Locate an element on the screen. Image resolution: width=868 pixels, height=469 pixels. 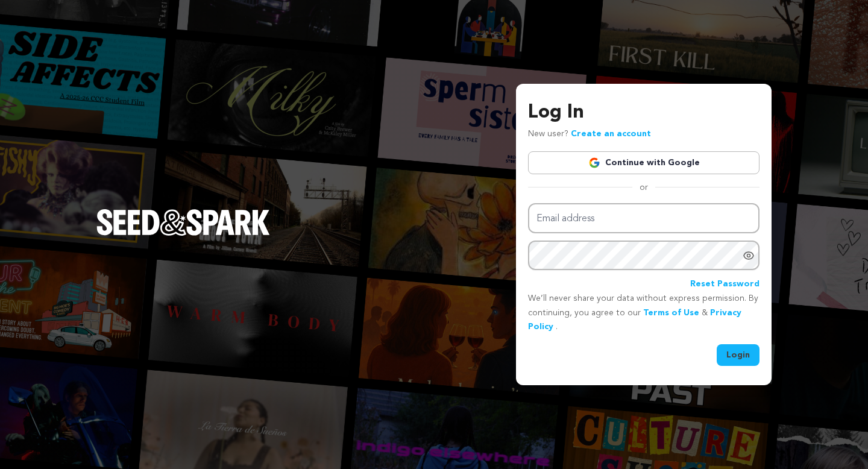
p: We’ll never share your data without express permission. By continuing, you agree to our & . is located at coordinates (644, 313).